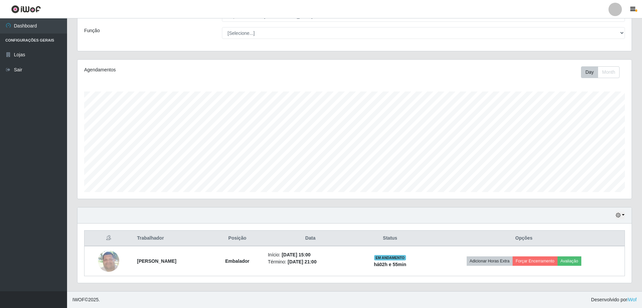 The width and height of the screenshot is (642, 308). Describe the element at coordinates (632, 300) in the screenshot. I see `a: iWof` at that location.